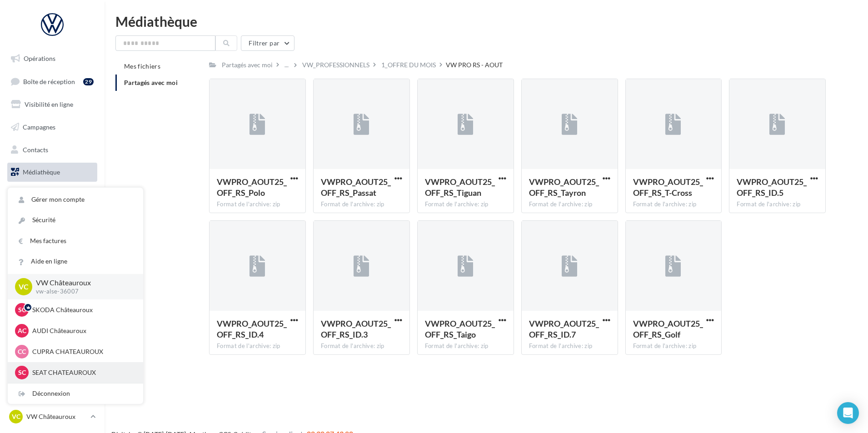  I want to click on span: VWPRO_AOUT25_OFF_RS_Polo, so click(252, 187).